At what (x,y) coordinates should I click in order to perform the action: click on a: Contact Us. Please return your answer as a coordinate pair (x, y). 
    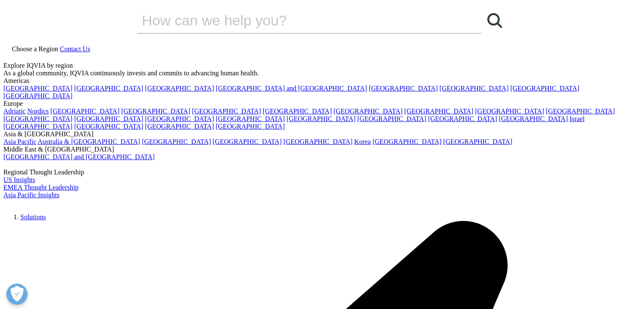
    Looking at the image, I should click on (75, 49).